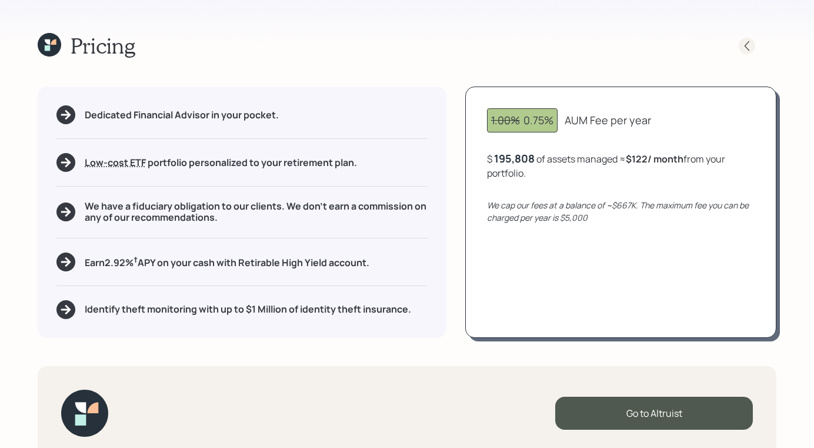 The width and height of the screenshot is (814, 448). What do you see at coordinates (607, 120) in the screenshot?
I see `div: AUM Fee per year` at bounding box center [607, 120].